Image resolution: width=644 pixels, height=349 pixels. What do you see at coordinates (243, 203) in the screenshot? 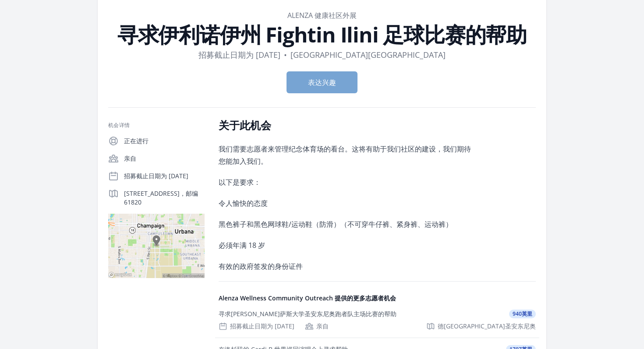
I see `font: 令人愉快的态度` at bounding box center [243, 203].